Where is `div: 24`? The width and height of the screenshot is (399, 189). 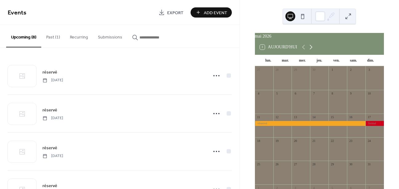
div: 24 is located at coordinates (370, 141).